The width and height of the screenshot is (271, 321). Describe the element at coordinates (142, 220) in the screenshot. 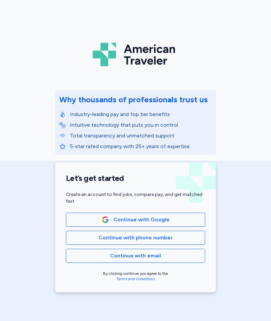

I see `span: Continue with Google` at that location.